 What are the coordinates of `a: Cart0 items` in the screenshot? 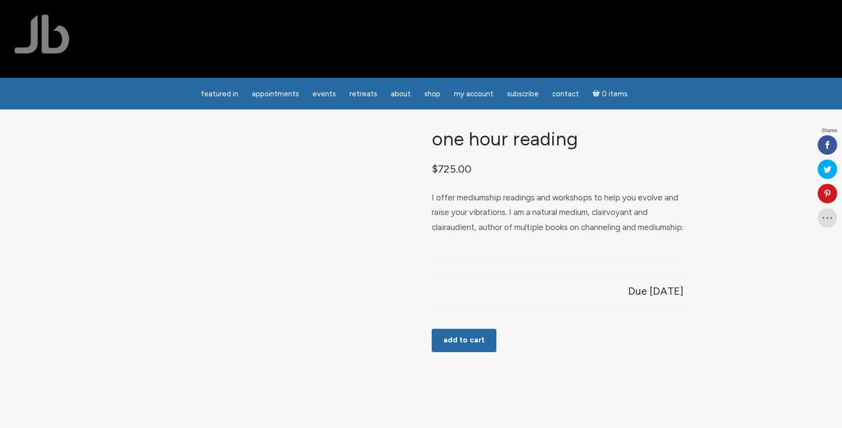 It's located at (610, 93).